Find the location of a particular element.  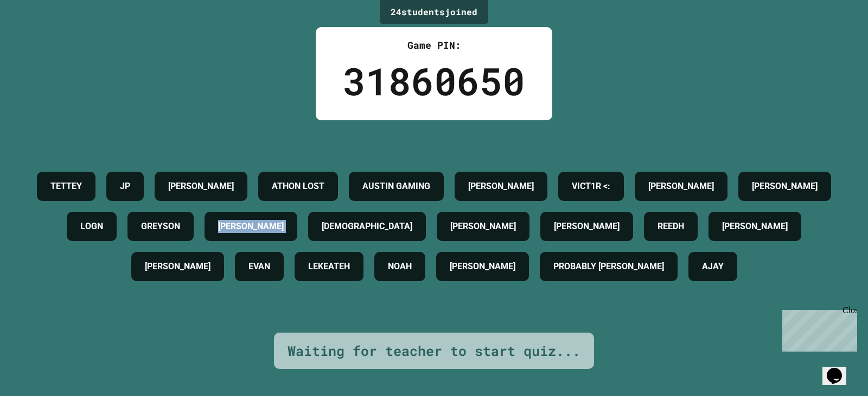

h4: ATHON LOST is located at coordinates (298, 186).